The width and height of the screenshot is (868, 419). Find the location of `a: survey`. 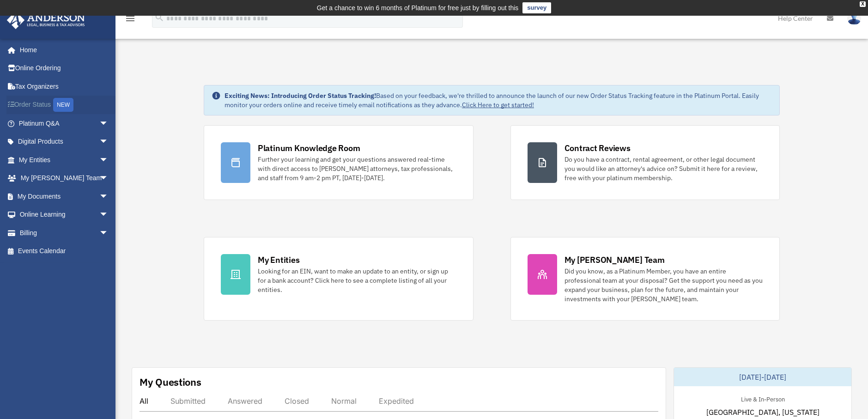

a: survey is located at coordinates (537, 8).